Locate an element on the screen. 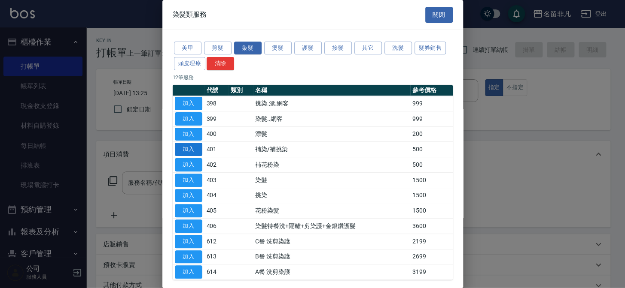 Image resolution: width=625 pixels, height=288 pixels. button: 清除 is located at coordinates (220, 64).